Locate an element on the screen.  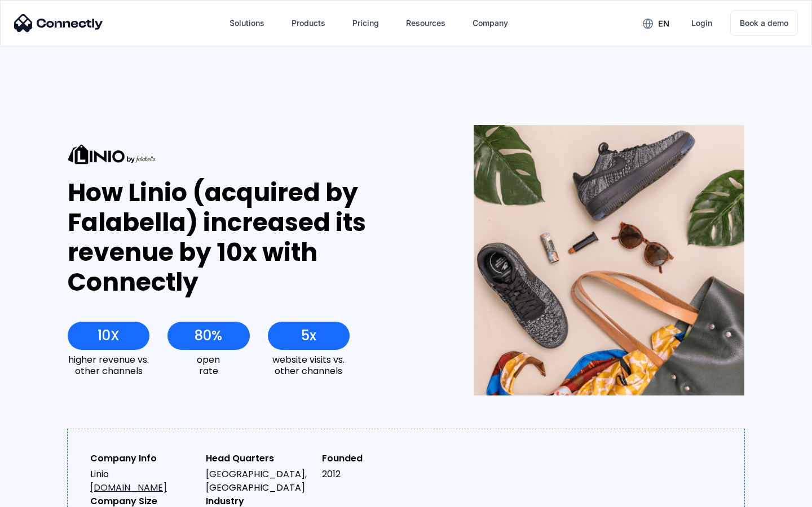
div: higher revenue vs. other channels is located at coordinates (108, 365).